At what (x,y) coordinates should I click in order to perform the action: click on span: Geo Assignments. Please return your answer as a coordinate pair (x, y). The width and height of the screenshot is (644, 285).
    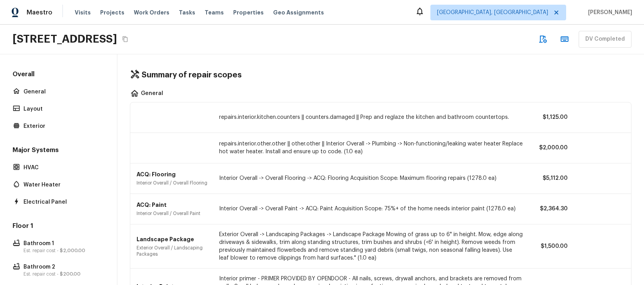
    Looking at the image, I should click on (299, 12).